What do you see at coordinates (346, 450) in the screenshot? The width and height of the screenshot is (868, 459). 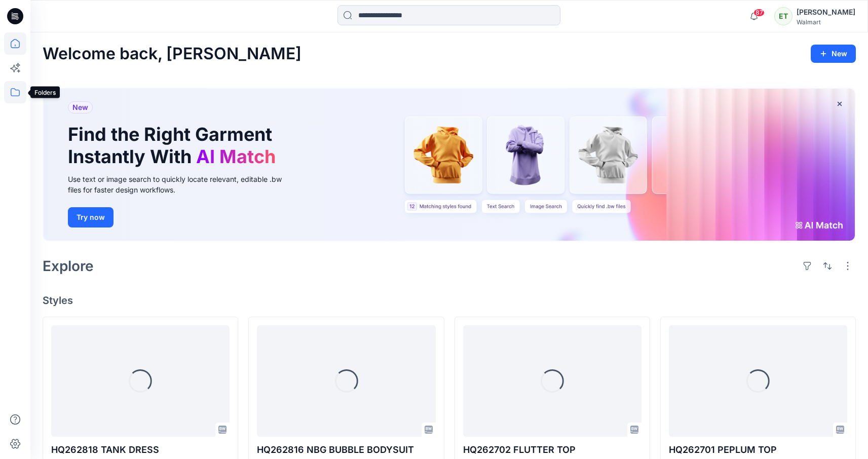 I see `p: HQ262816 NBG BUBBLE BODYSUIT` at bounding box center [346, 450].